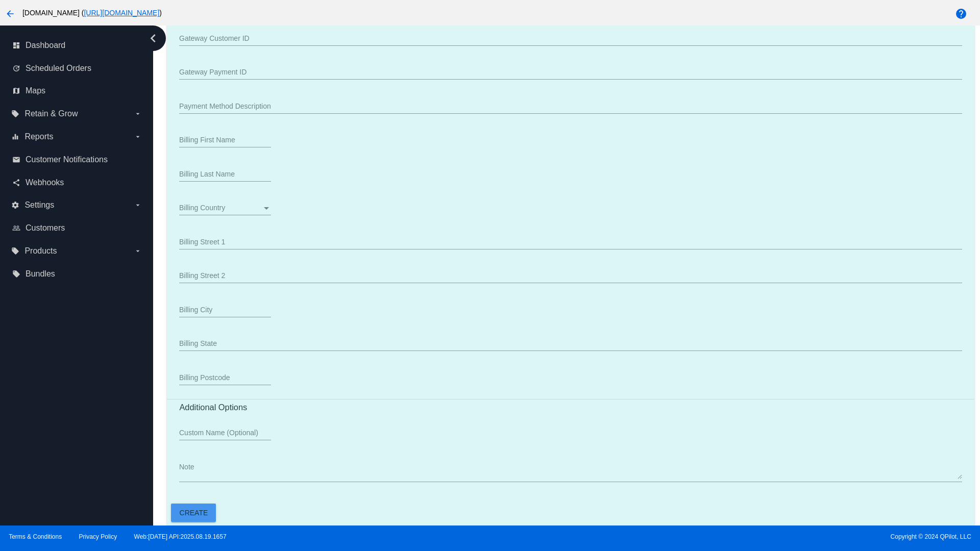 The height and width of the screenshot is (551, 980). What do you see at coordinates (735, 537) in the screenshot?
I see `span: Copyright © 2024 QPilot, LLC` at bounding box center [735, 537].